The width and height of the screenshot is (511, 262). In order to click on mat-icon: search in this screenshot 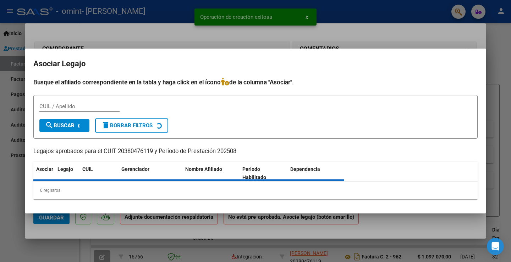, I will do `click(49, 125)`.